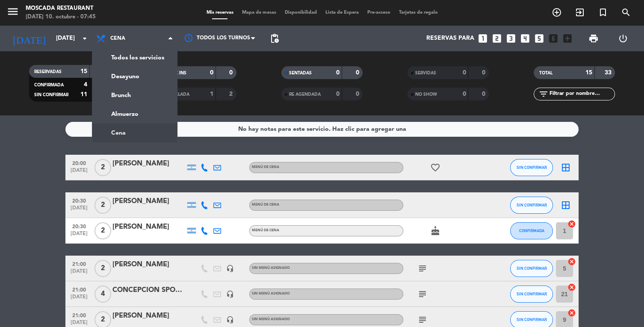 The height and width of the screenshot is (327, 644). Describe the element at coordinates (623, 39) in the screenshot. I see `div: LOG OUT` at that location.